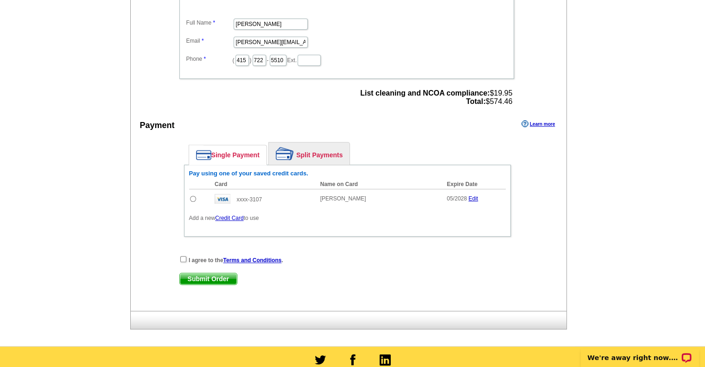 The width and height of the screenshot is (705, 367). Describe the element at coordinates (436, 97) in the screenshot. I see `span: $19.95 $574.46` at that location.